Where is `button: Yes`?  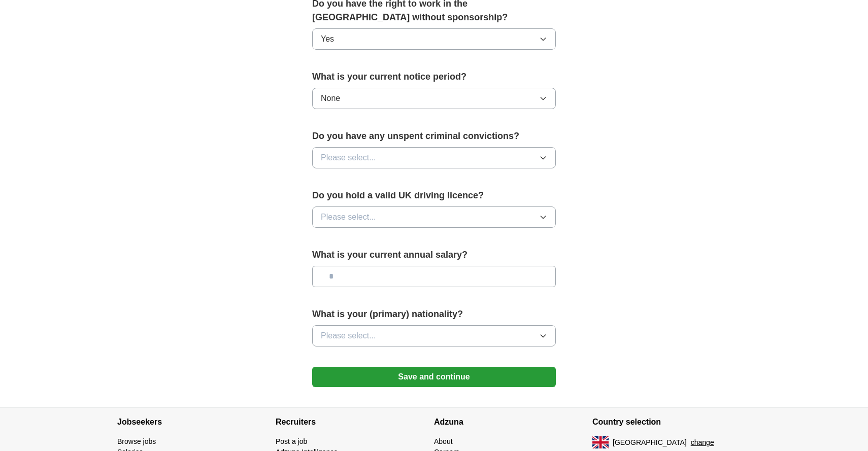 button: Yes is located at coordinates (434, 39).